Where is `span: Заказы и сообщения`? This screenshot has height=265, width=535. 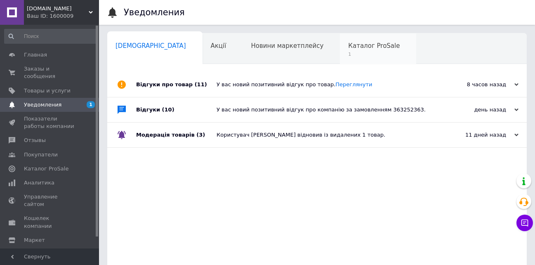 span: Заказы и сообщения is located at coordinates (50, 73).